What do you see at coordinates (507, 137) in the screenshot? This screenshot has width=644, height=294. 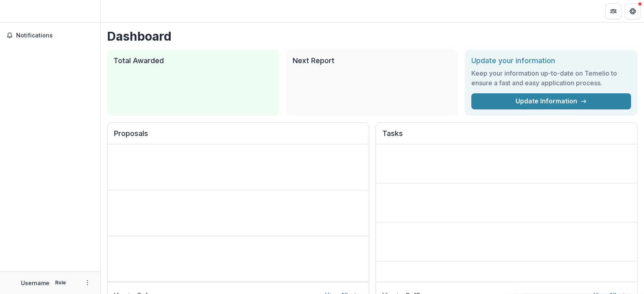 I see `h2: Tasks` at bounding box center [507, 137].